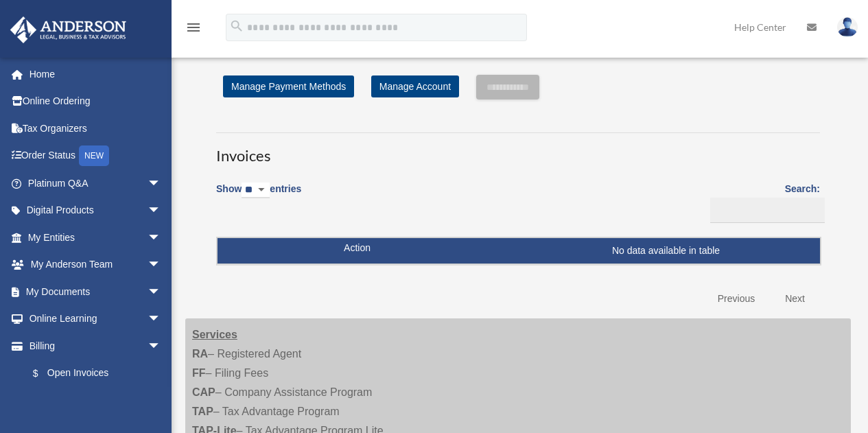  I want to click on td: No data available in table, so click(518, 252).